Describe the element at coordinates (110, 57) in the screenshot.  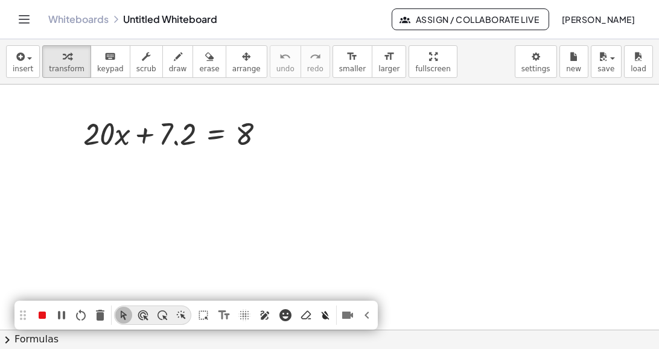
I see `i: keyboard` at that location.